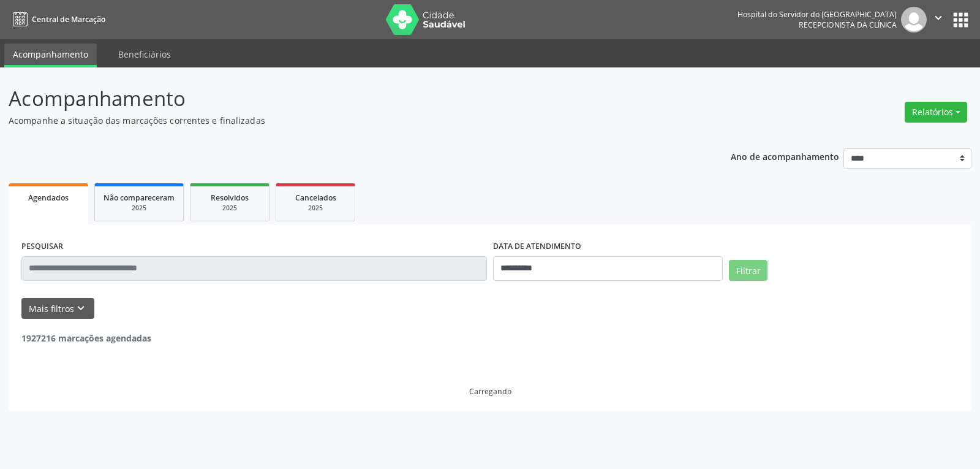 The width and height of the screenshot is (980, 469). What do you see at coordinates (50, 55) in the screenshot?
I see `a: Acompanhamento` at bounding box center [50, 55].